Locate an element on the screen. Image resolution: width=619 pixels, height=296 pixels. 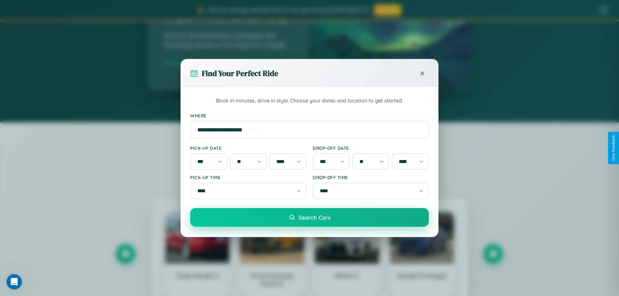
p: Book in minutes, drive in style. Choose your dates and location to get started. is located at coordinates (309, 101).